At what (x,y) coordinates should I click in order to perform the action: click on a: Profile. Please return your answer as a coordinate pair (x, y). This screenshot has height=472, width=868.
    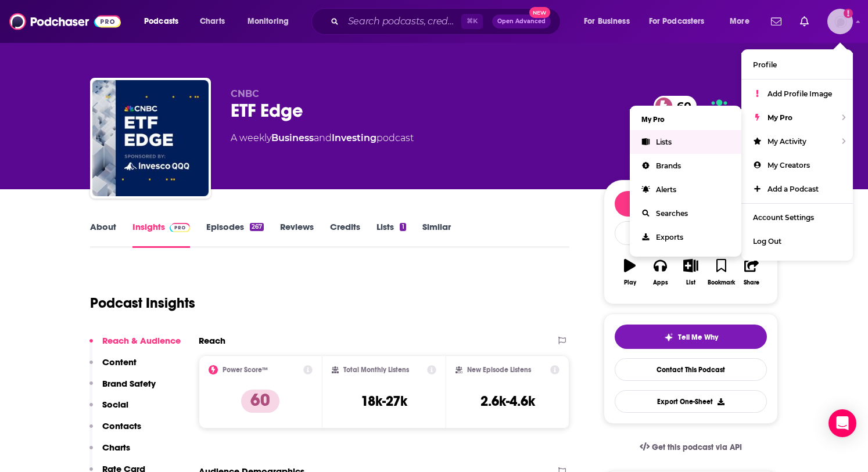
    Looking at the image, I should click on (797, 65).